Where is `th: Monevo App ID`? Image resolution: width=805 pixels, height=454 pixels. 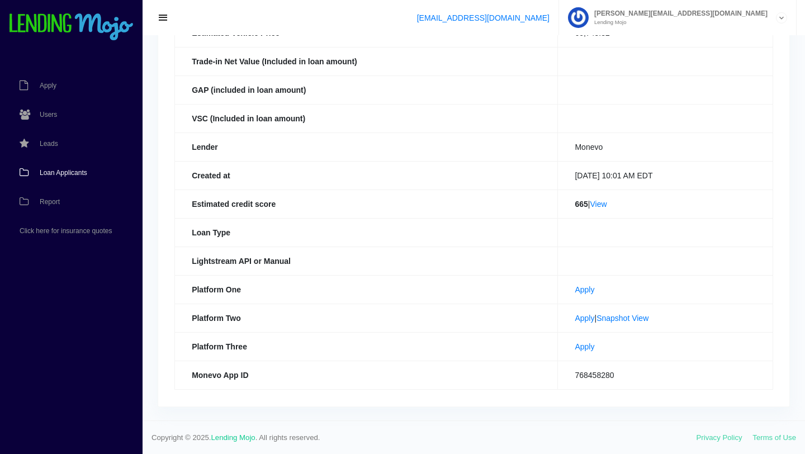 th: Monevo App ID is located at coordinates (366, 374).